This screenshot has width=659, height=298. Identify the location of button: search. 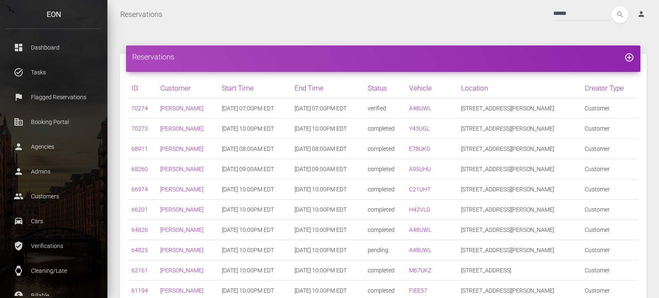
(619, 14).